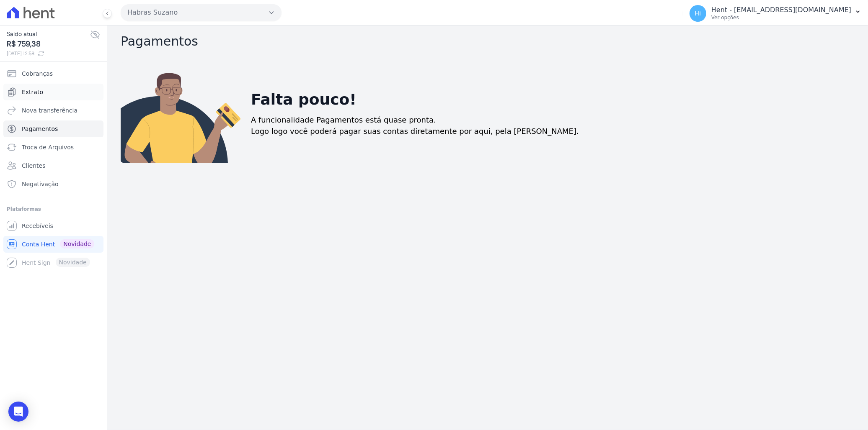 The width and height of the screenshot is (868, 430). What do you see at coordinates (201, 13) in the screenshot?
I see `button: Habras Suzano` at bounding box center [201, 13].